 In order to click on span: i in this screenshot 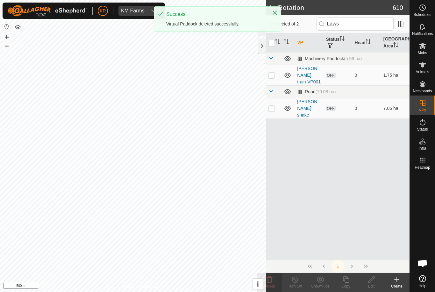, I will do `click(257, 284)`.